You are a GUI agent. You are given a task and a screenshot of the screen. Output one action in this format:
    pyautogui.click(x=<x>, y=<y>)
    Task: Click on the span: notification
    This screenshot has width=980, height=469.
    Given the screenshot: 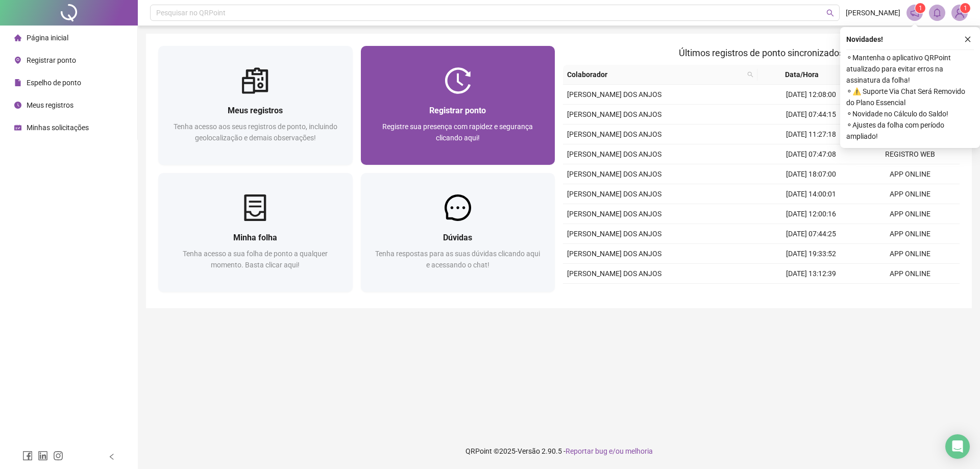 What is the action you would take?
    pyautogui.click(x=914, y=13)
    